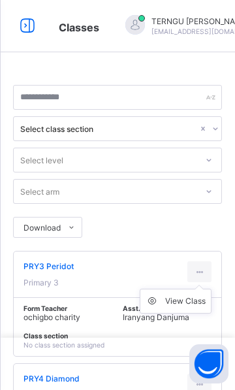  I want to click on b: Asst. Form Teacher, so click(154, 309).